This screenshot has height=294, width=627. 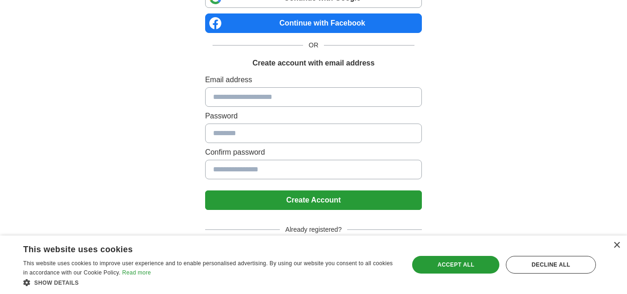 What do you see at coordinates (313, 80) in the screenshot?
I see `label: Email address` at bounding box center [313, 80].